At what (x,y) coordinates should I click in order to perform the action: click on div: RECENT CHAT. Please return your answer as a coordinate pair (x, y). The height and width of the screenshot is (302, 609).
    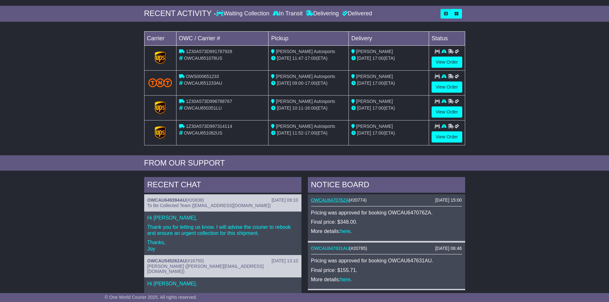
    Looking at the image, I should click on (223, 186).